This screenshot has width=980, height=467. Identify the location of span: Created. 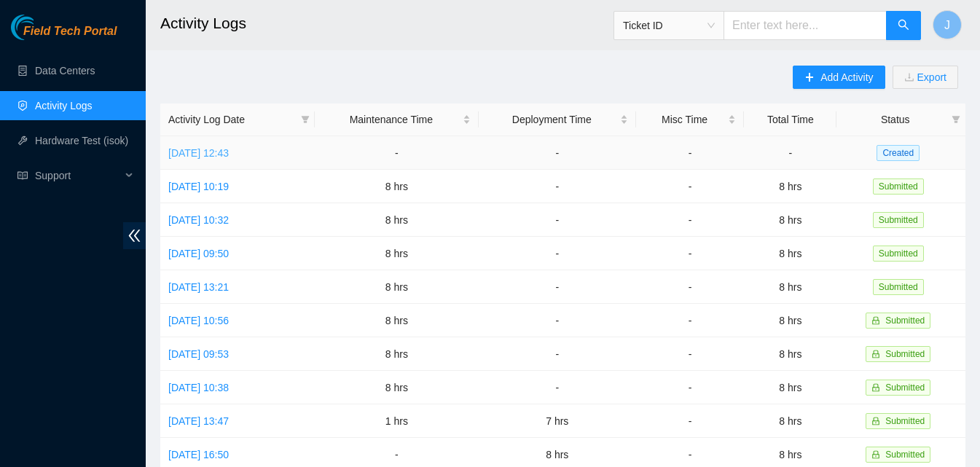
(898, 153).